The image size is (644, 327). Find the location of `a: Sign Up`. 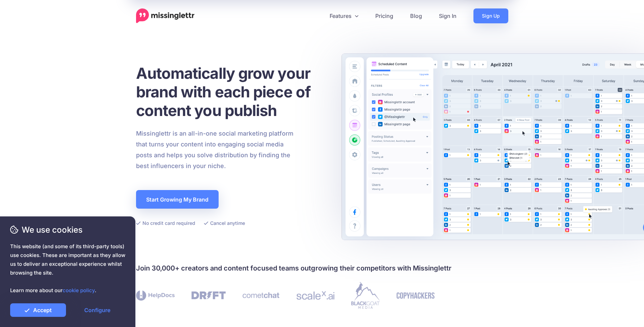

a: Sign Up is located at coordinates (491, 16).